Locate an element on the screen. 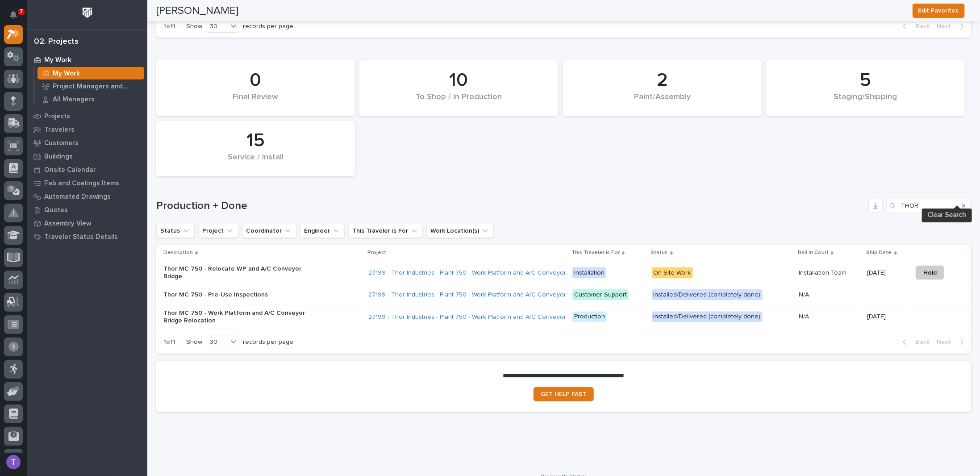 Image resolution: width=980 pixels, height=476 pixels. div: 2 is located at coordinates (663, 80).